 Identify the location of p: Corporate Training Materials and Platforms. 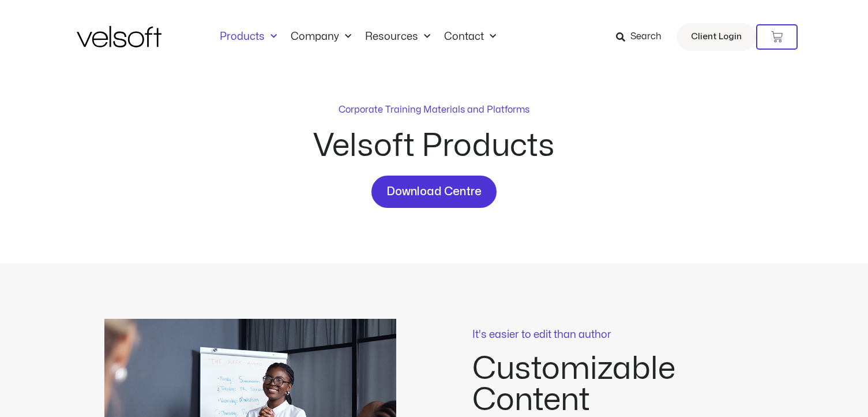
(434, 110).